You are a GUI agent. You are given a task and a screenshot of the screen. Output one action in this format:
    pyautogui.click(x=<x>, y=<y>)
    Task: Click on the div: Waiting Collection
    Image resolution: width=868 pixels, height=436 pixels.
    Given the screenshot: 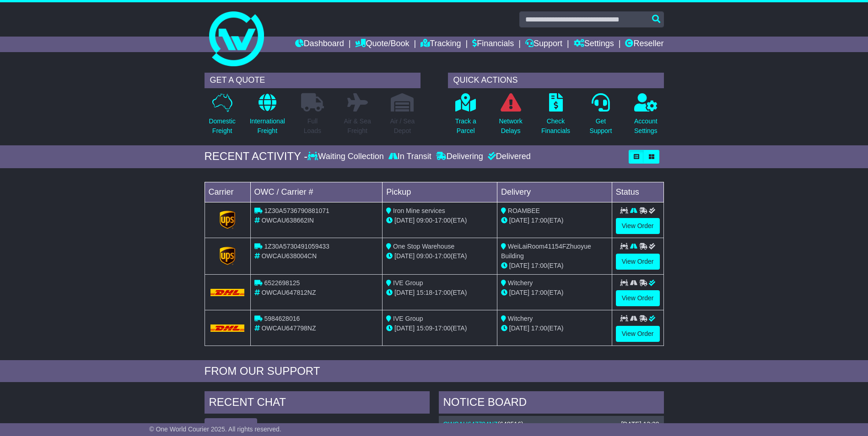 What is the action you would take?
    pyautogui.click(x=346, y=157)
    